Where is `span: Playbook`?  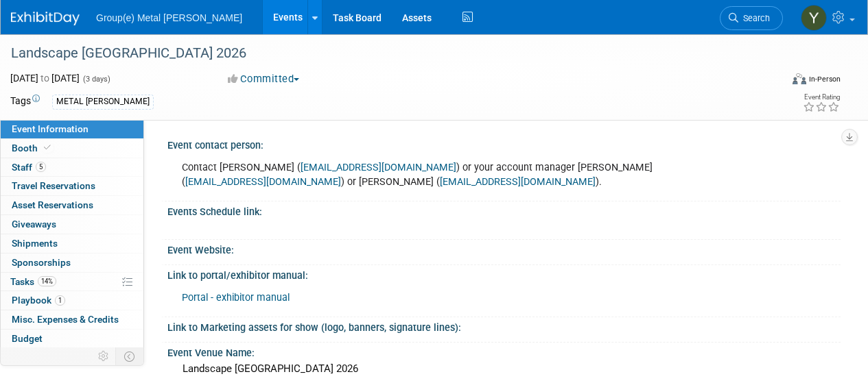 span: Playbook is located at coordinates (39, 300).